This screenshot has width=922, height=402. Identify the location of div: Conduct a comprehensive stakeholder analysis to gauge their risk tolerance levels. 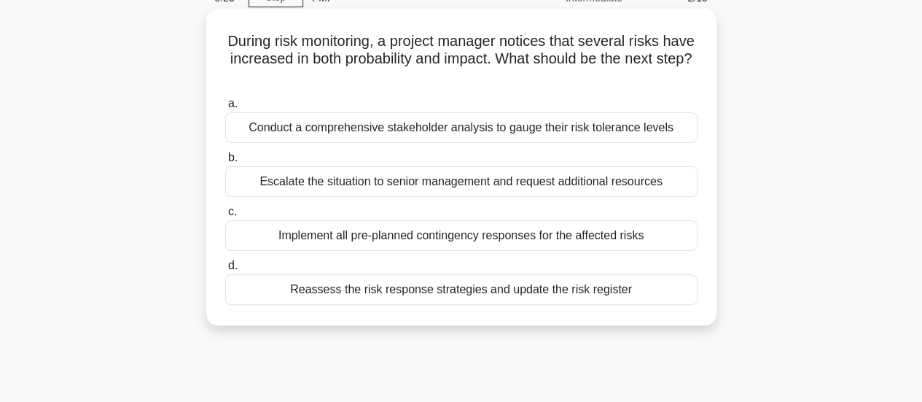
(461, 128).